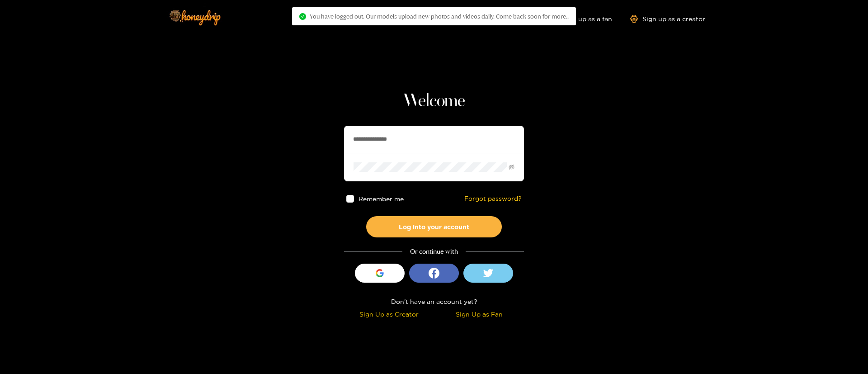 The width and height of the screenshot is (868, 374). Describe the element at coordinates (389, 313) in the screenshot. I see `div: Sign Up as Creator` at that location.